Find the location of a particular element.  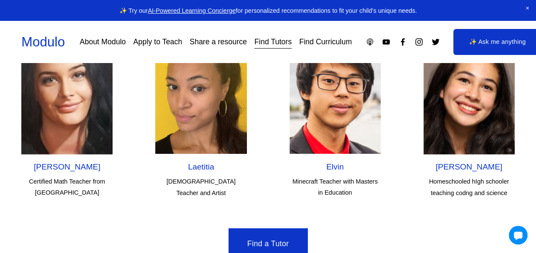

h2: Laetitia is located at coordinates (201, 167).